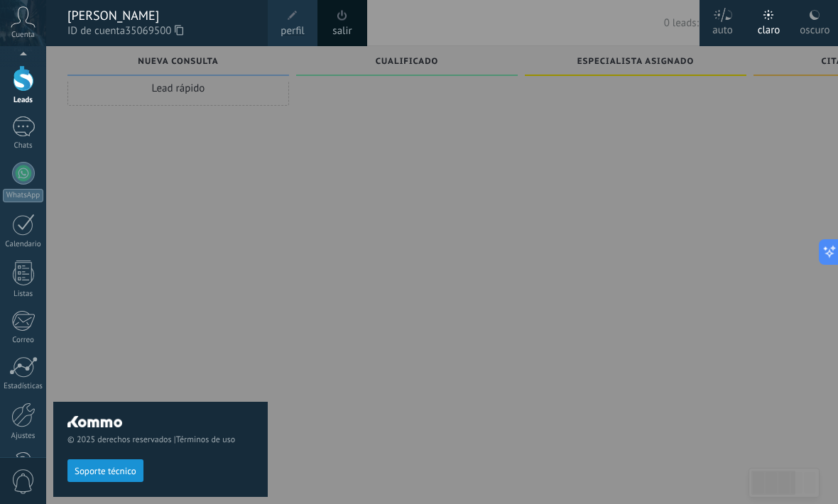 This screenshot has width=838, height=504. I want to click on div: oscuro, so click(815, 28).